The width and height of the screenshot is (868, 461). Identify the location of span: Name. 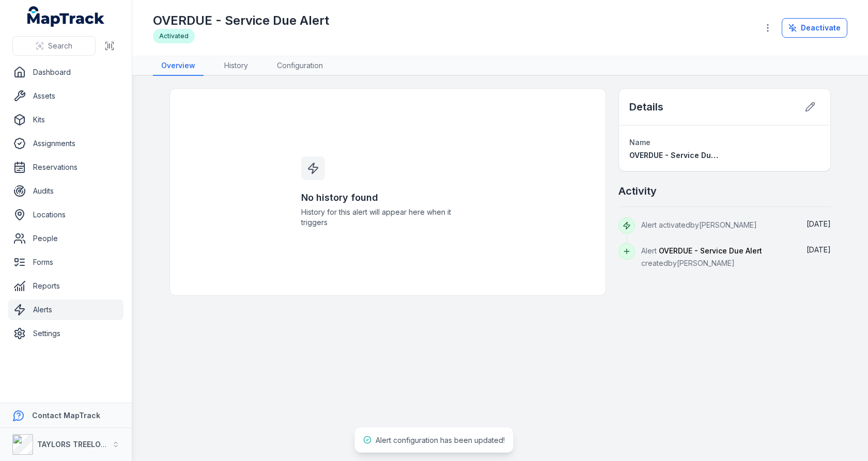
(639, 142).